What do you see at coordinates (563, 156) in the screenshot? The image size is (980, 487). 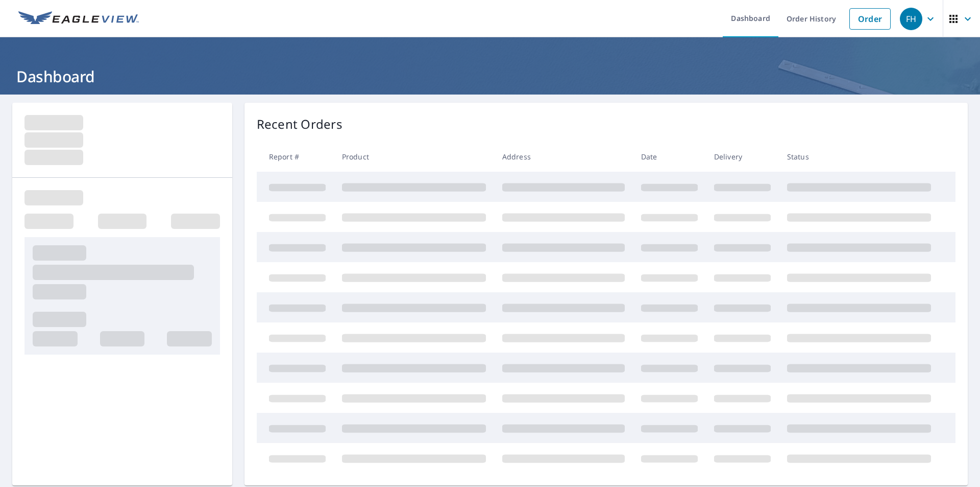 I see `th: Address` at bounding box center [563, 156].